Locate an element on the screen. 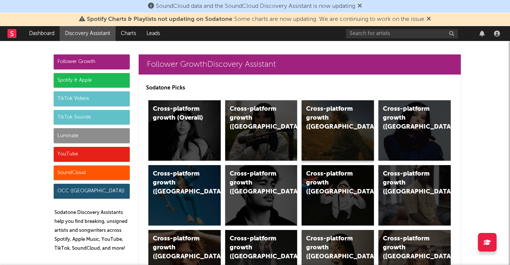  span: : Some charts are now updating. We are continuing to work on the issue is located at coordinates (255, 19).